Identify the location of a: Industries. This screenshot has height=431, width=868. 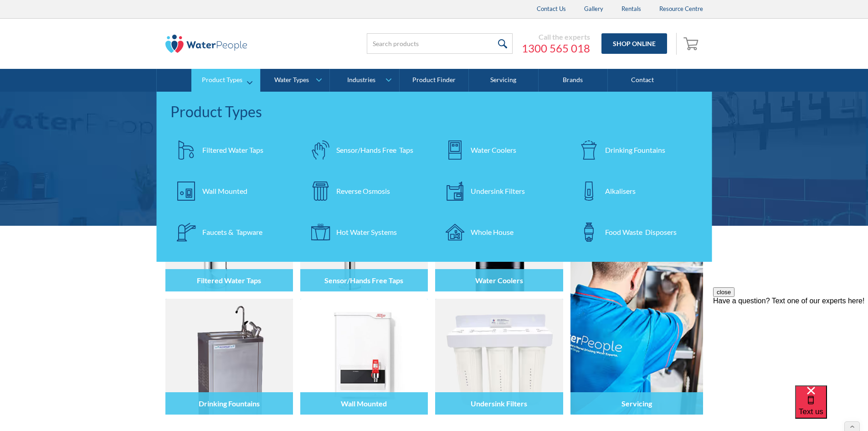
(364, 80).